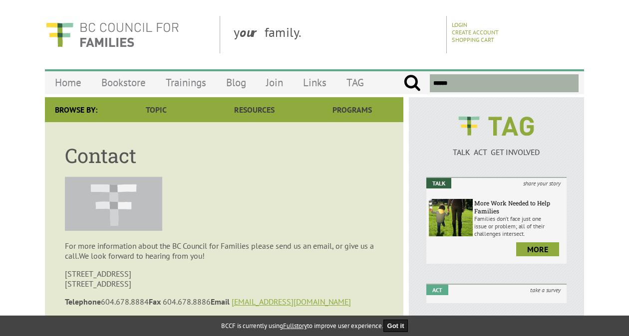 This screenshot has height=336, width=629. I want to click on div: Browse By:, so click(76, 110).